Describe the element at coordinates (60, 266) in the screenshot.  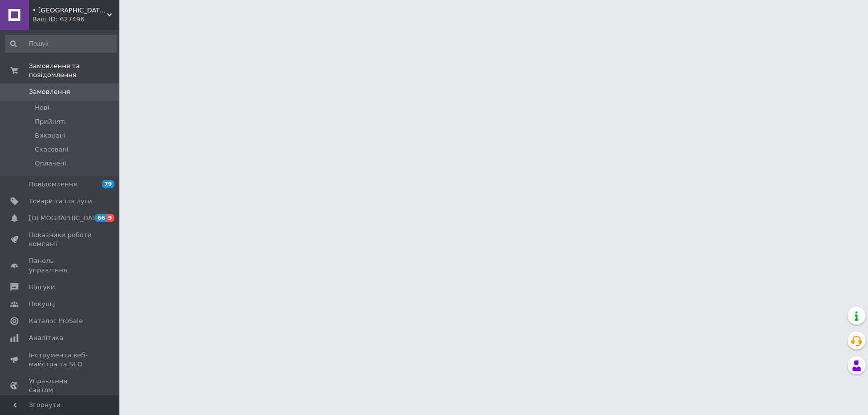
I see `span: Панель управління` at that location.